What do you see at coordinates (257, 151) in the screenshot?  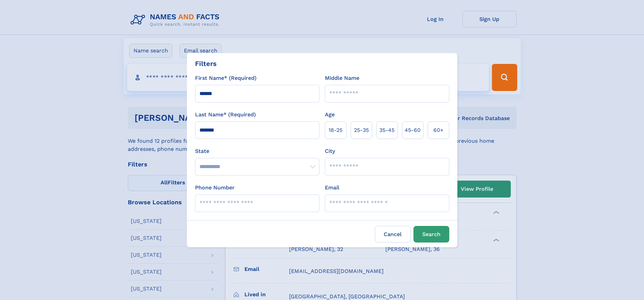 I see `label: State` at bounding box center [257, 151].